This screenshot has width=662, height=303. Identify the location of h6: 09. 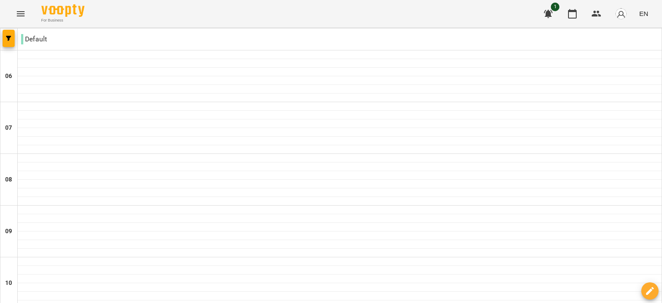
(9, 231).